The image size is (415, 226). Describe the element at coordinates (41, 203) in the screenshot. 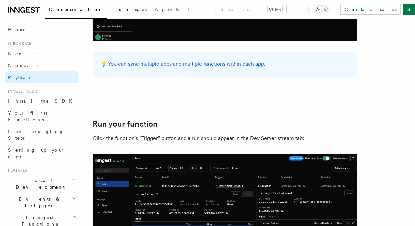

I see `button: Events & Triggers` at that location.